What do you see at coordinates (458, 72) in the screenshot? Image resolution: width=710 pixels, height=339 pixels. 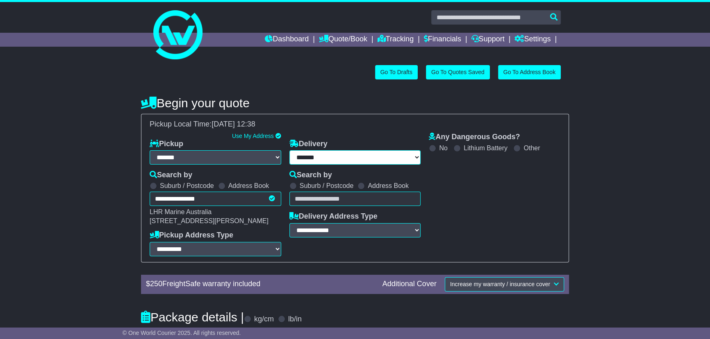 I see `a: Go To Quotes Saved` at bounding box center [458, 72].